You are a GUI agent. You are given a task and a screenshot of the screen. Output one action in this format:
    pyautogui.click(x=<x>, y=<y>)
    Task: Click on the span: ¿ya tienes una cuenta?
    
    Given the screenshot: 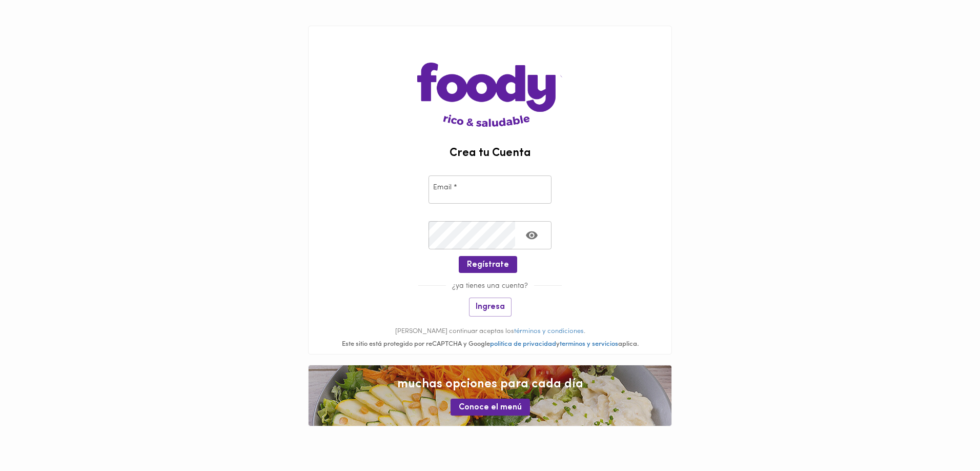 What is the action you would take?
    pyautogui.click(x=490, y=286)
    